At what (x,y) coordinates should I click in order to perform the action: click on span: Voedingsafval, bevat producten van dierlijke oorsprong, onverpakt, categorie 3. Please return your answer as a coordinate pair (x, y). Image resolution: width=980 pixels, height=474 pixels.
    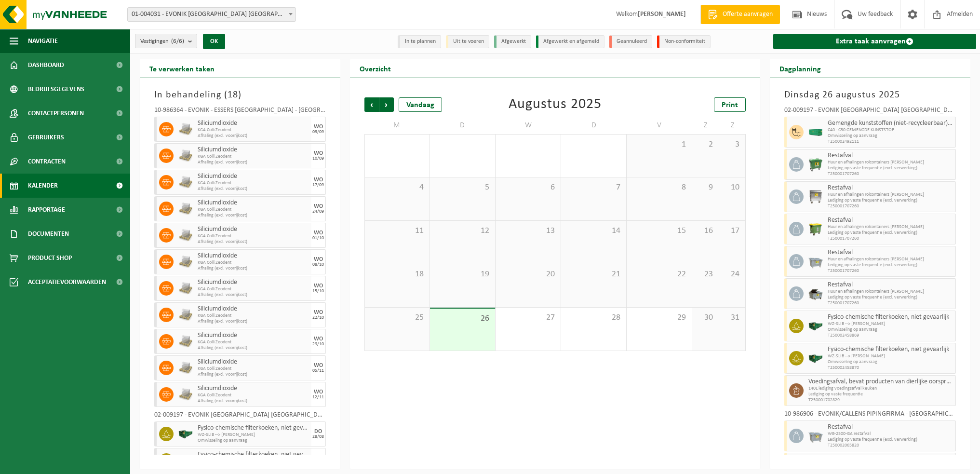
    Looking at the image, I should click on (881, 382).